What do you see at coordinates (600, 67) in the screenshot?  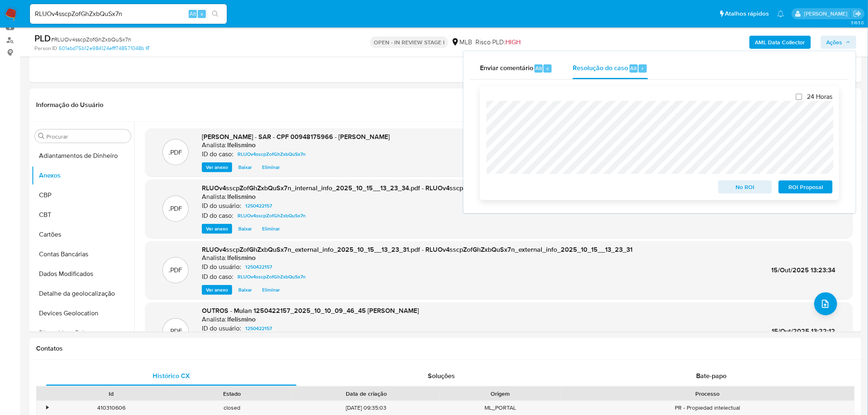 I see `span: Resolução do caso` at bounding box center [600, 67].